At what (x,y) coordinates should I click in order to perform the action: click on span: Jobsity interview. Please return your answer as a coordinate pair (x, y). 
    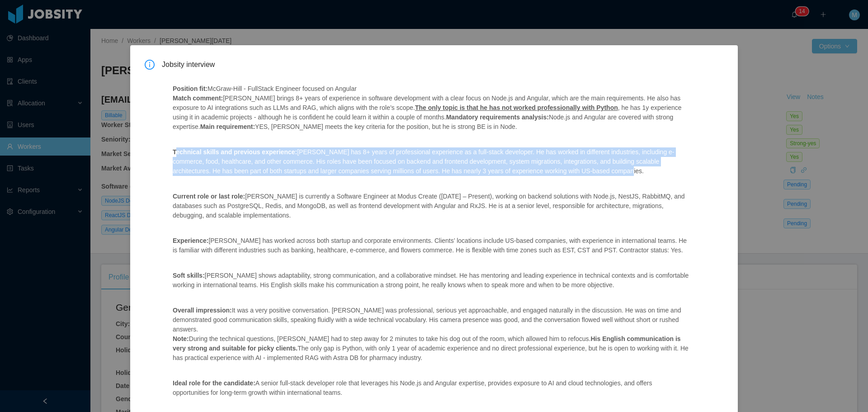
    Looking at the image, I should click on (442, 65).